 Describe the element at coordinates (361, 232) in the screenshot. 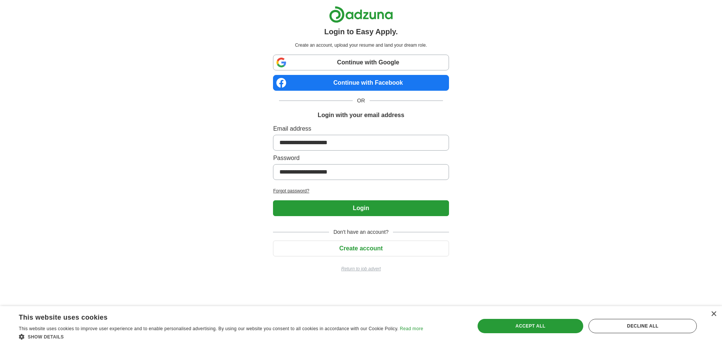

I see `span: Don't have an account?` at that location.